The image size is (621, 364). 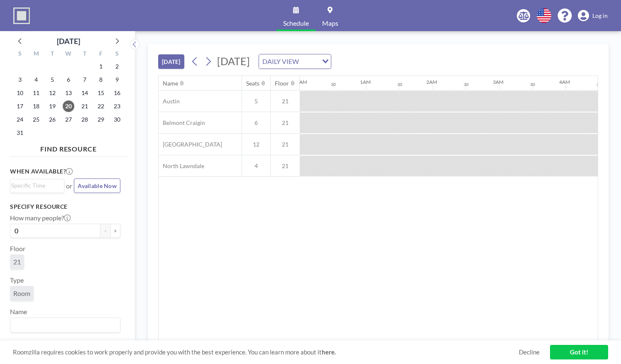 What do you see at coordinates (256, 166) in the screenshot?
I see `span: 4` at bounding box center [256, 166].